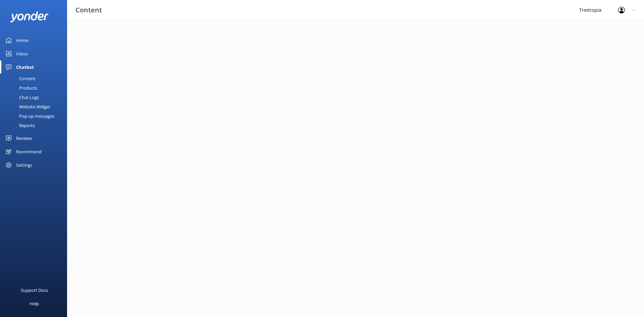  I want to click on div: Website Widget, so click(27, 107).